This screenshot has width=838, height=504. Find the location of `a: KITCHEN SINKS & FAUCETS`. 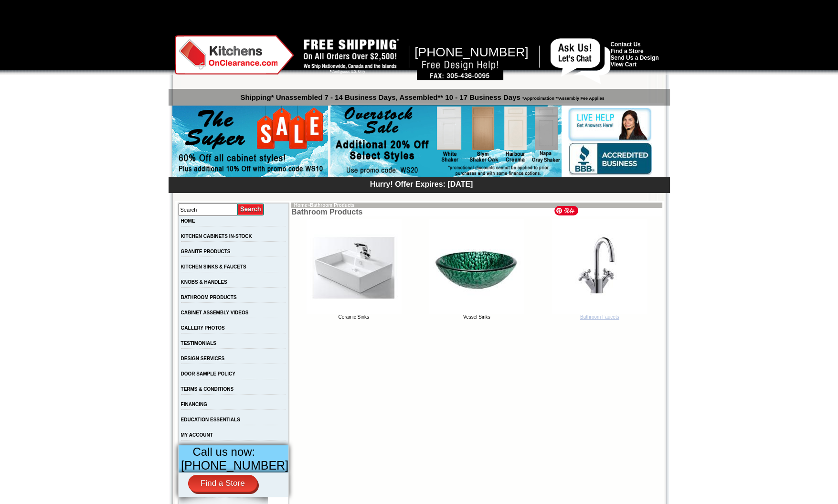

a: KITCHEN SINKS & FAUCETS is located at coordinates (213, 266).